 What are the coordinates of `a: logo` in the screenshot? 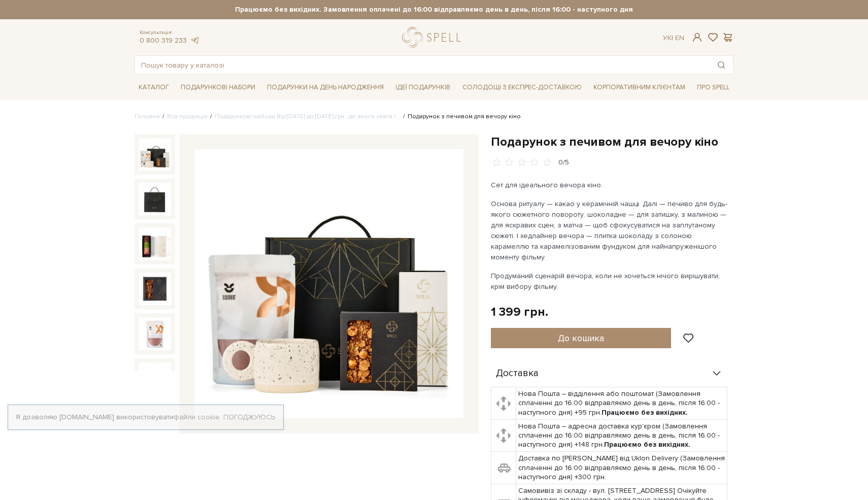 It's located at (434, 37).